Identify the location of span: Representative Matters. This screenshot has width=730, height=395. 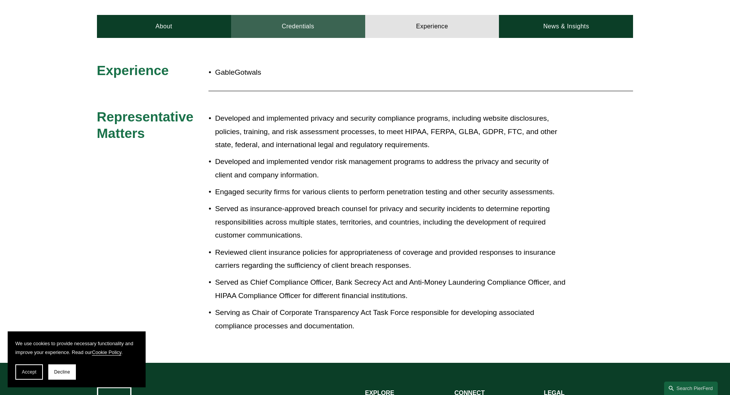
(147, 125).